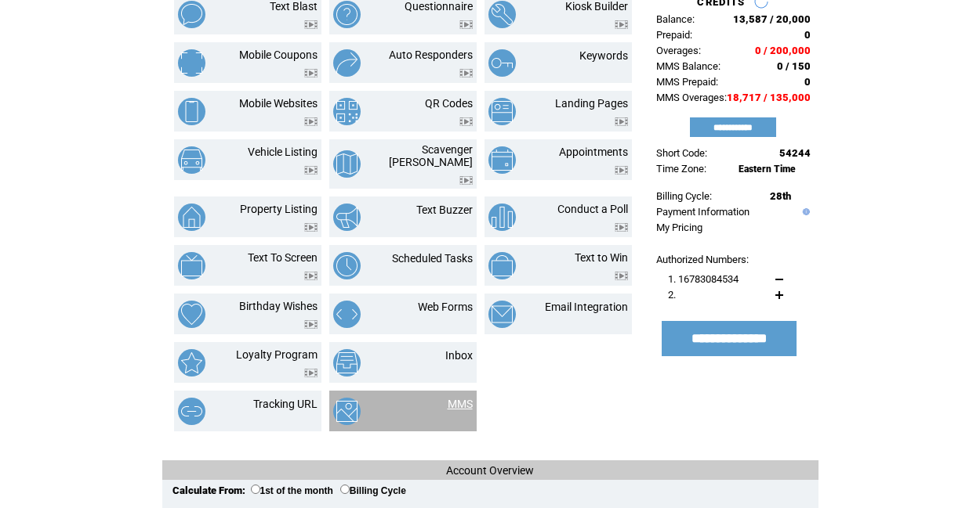 The image size is (980, 508). What do you see at coordinates (768, 97) in the screenshot?
I see `span: 18,717 / 135,000` at bounding box center [768, 97].